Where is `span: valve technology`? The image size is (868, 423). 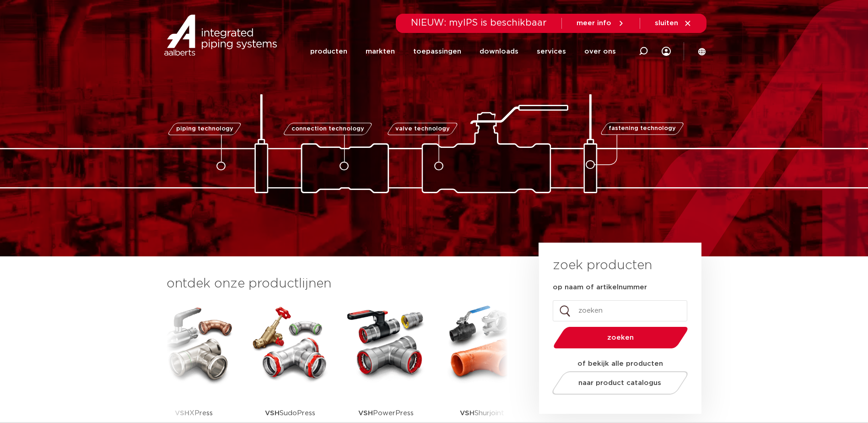
span: valve technology is located at coordinates (423, 129).